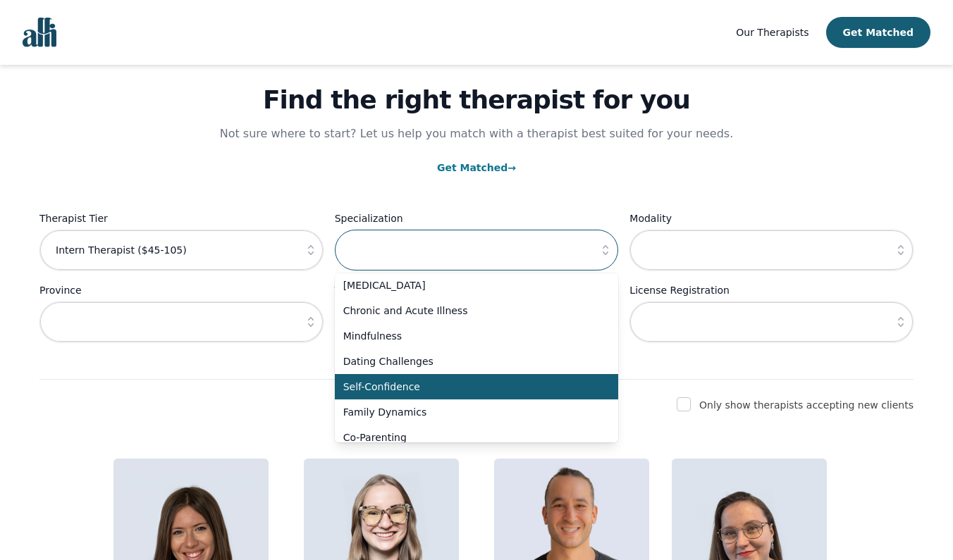 This screenshot has height=560, width=953. I want to click on span: Dating Challenges, so click(468, 362).